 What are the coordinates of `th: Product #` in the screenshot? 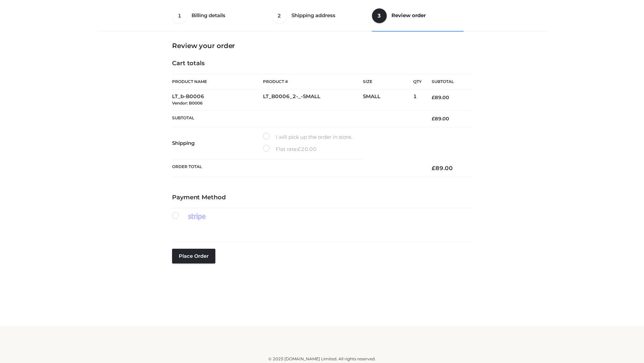 It's located at (313, 82).